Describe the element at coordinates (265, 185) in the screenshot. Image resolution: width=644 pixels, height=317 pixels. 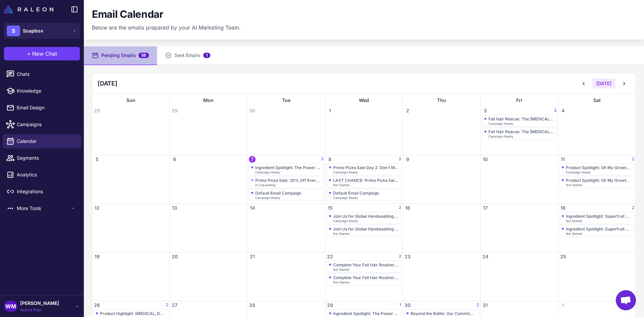
I see `span: In Copywriting` at that location.